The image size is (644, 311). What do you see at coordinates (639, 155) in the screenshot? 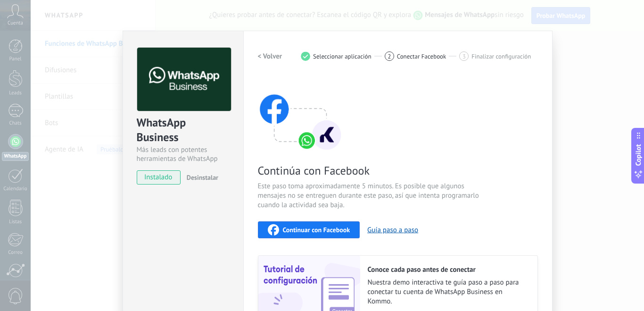
I see `span: Copilot` at bounding box center [639, 155].